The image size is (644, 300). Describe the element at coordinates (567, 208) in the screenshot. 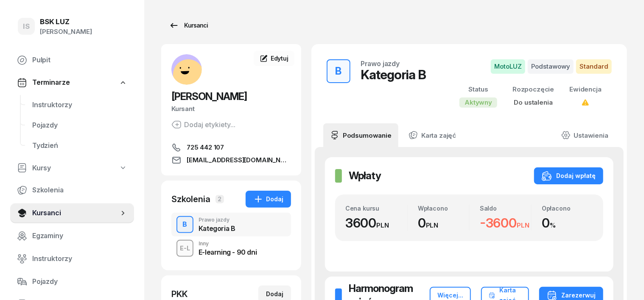

I see `div: Opłacono` at that location.